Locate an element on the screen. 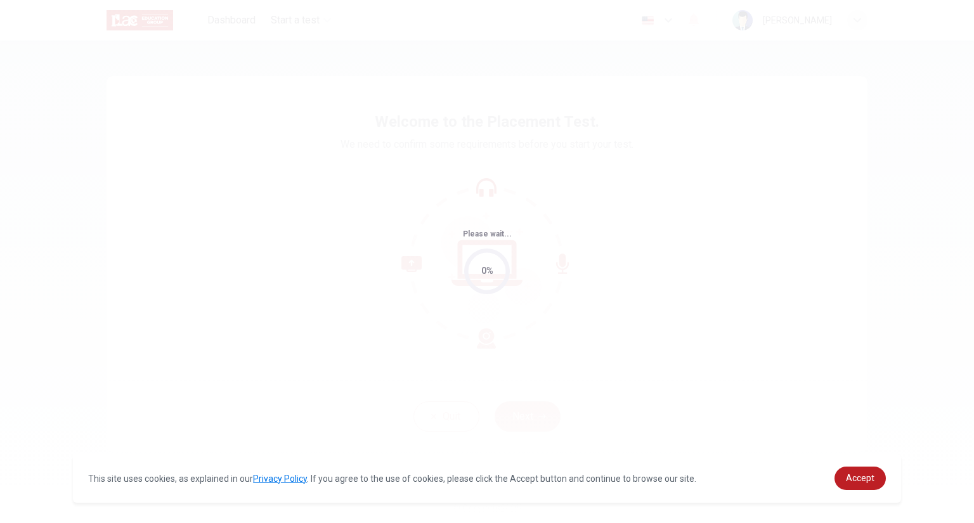 Image resolution: width=974 pixels, height=523 pixels. a: dismiss cookie message is located at coordinates (860, 478).